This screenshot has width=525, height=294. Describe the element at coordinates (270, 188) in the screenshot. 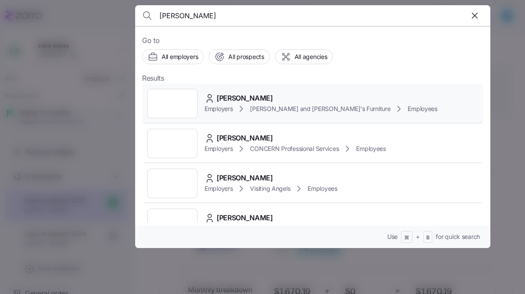

I see `span: Visiting Angels` at that location.